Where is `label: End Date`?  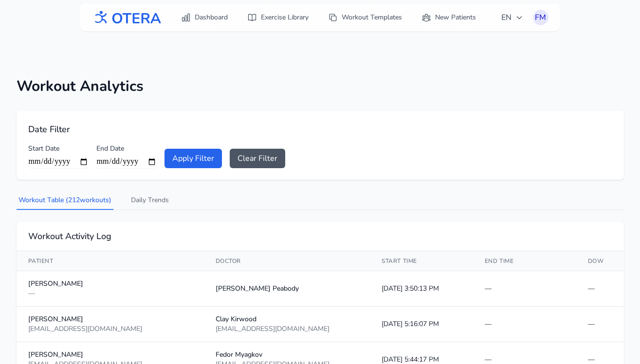 label: End Date is located at coordinates (127, 149).